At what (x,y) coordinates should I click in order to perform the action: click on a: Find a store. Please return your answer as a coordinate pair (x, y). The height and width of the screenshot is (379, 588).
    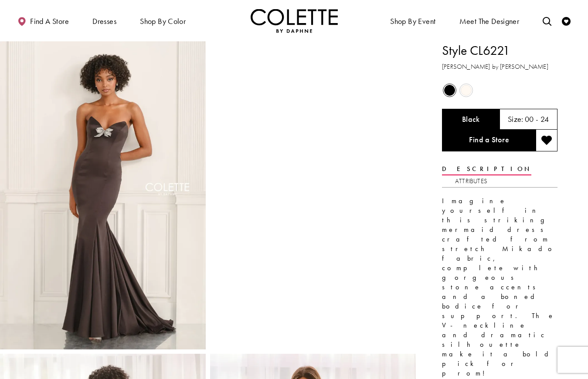
    Looking at the image, I should click on (43, 21).